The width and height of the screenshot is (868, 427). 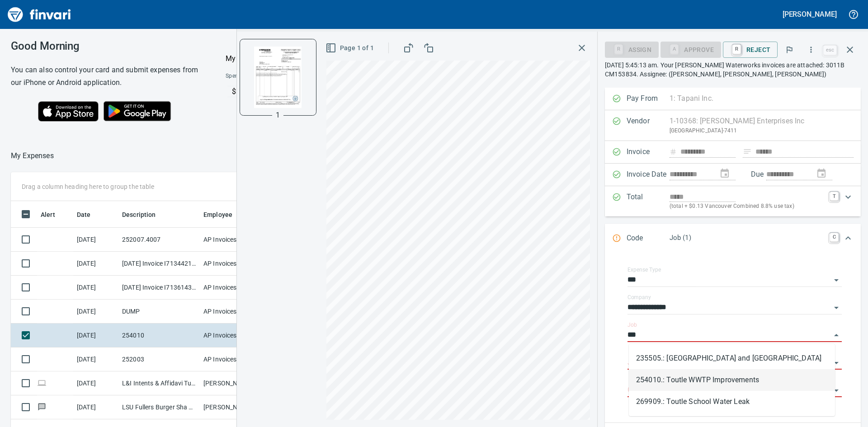 I want to click on p: Online allowed, so click(x=317, y=102).